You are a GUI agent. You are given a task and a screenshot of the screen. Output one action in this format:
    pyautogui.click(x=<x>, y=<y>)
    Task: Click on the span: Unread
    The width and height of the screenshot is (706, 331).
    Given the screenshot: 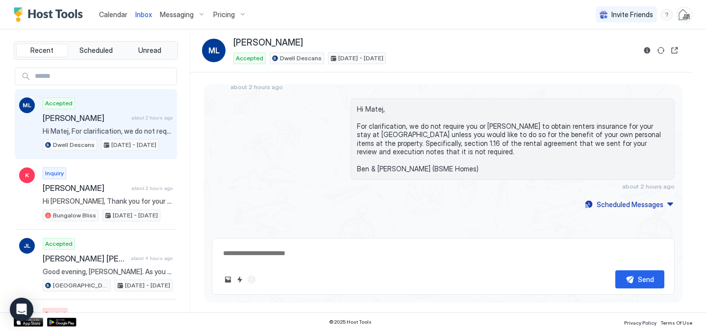 What is the action you would take?
    pyautogui.click(x=149, y=50)
    